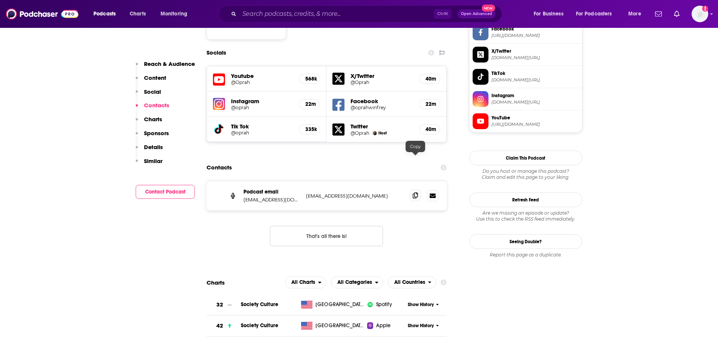 The height and width of the screenshot is (343, 718). Describe the element at coordinates (340, 326) in the screenshot. I see `span: United States` at that location.